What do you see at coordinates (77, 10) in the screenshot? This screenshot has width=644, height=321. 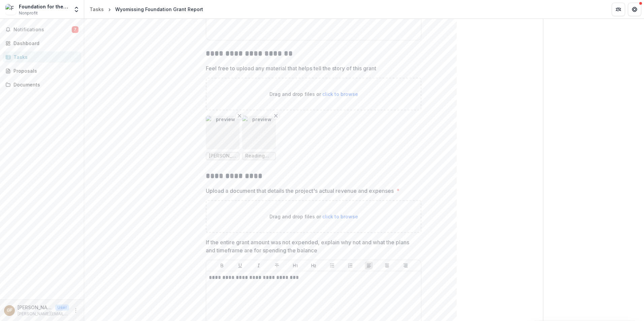 I see `button: Open entity switcher` at bounding box center [77, 10].